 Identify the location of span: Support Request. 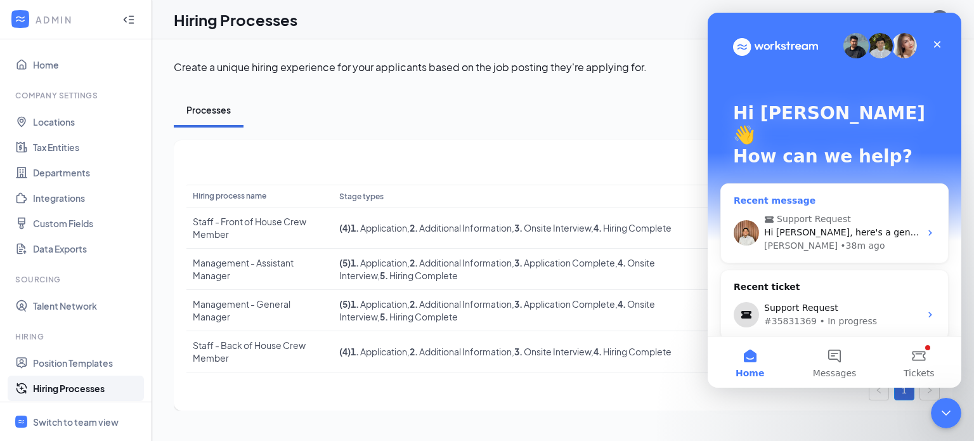
(106, 206).